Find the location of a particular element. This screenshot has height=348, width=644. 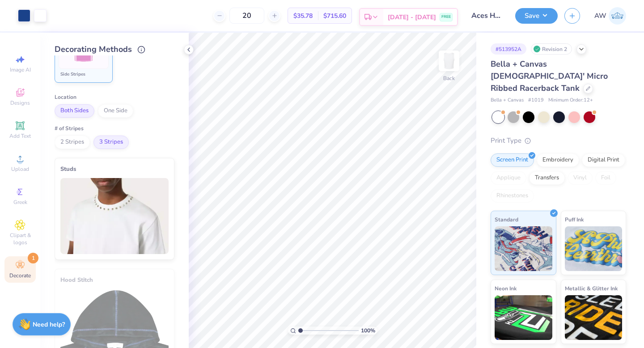

img: Back is located at coordinates (449, 61).